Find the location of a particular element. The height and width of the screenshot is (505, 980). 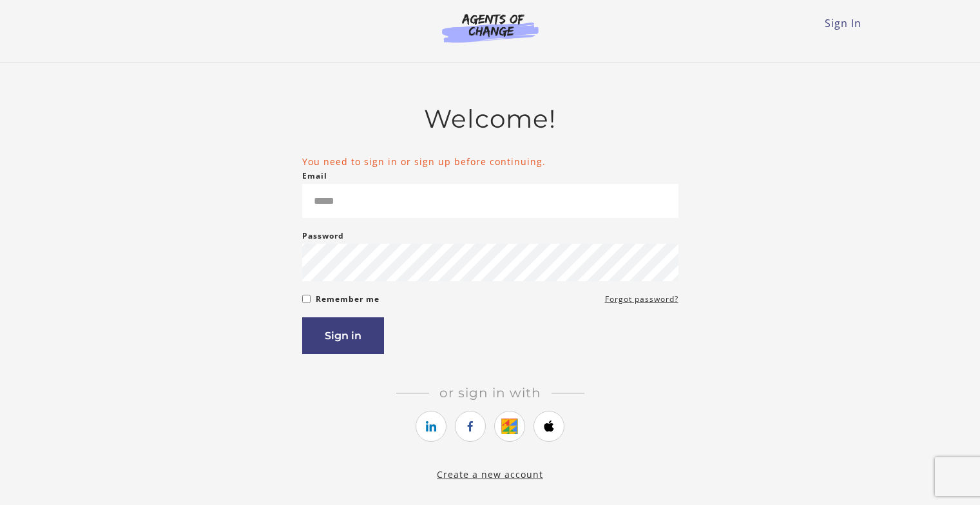

a: Create a new account is located at coordinates (490, 474).